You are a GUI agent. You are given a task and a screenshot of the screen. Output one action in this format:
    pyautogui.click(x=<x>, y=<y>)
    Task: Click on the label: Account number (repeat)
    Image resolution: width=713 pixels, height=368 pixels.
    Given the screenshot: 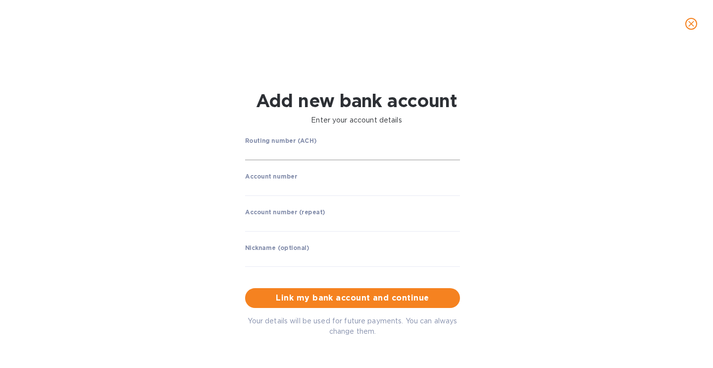 What is the action you would take?
    pyautogui.click(x=285, y=212)
    